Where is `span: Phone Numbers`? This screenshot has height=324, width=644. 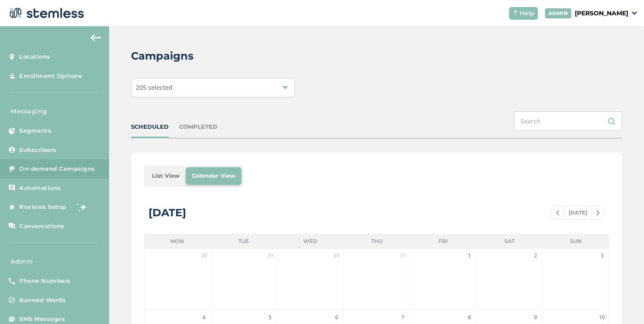
span: Phone Numbers is located at coordinates (45, 281).